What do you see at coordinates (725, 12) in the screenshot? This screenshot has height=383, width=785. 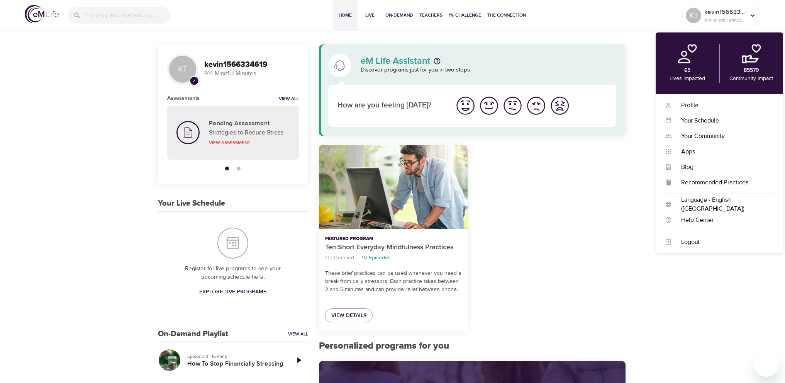 I see `p: kevin1566334619` at bounding box center [725, 12].